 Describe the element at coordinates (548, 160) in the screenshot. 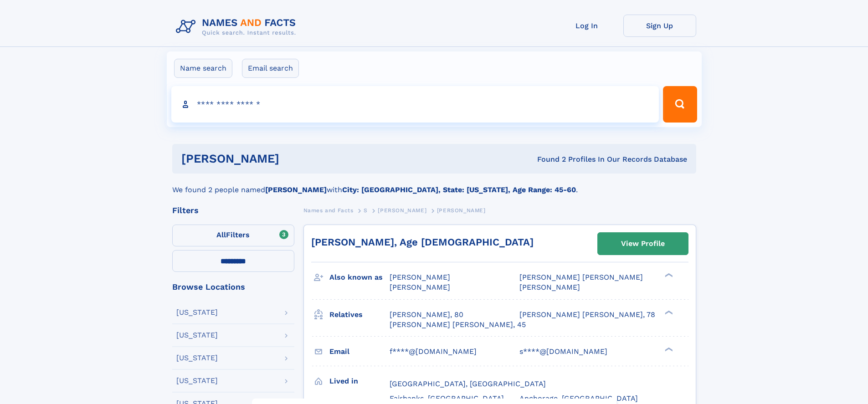

I see `div: Found 2 Profiles In Our Records Database` at that location.